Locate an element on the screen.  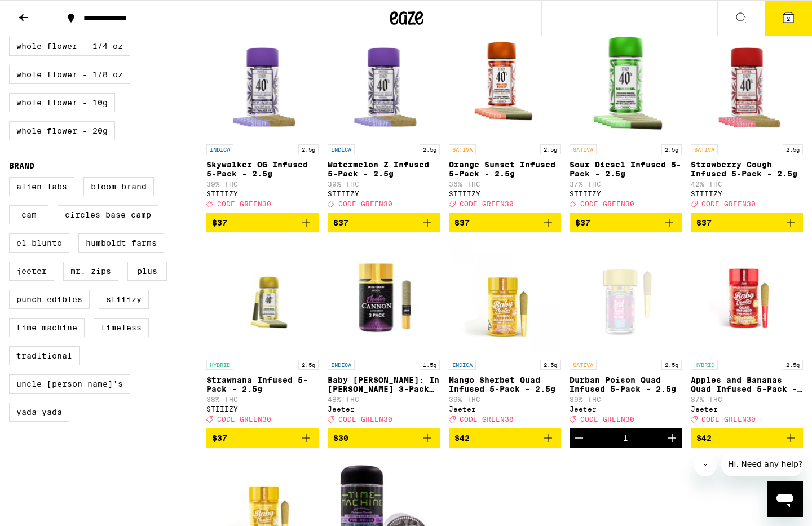
img: STIIIZY - Watermelon Z Infused 5-Pack - 2.5g is located at coordinates (383, 83).